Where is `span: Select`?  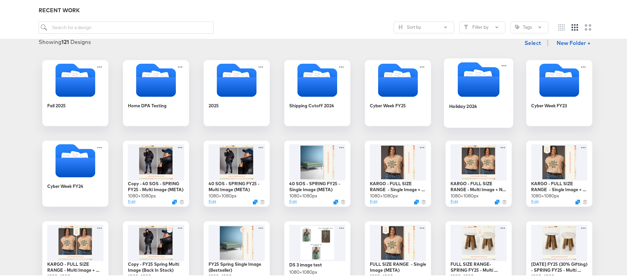 span: Select is located at coordinates (532, 41).